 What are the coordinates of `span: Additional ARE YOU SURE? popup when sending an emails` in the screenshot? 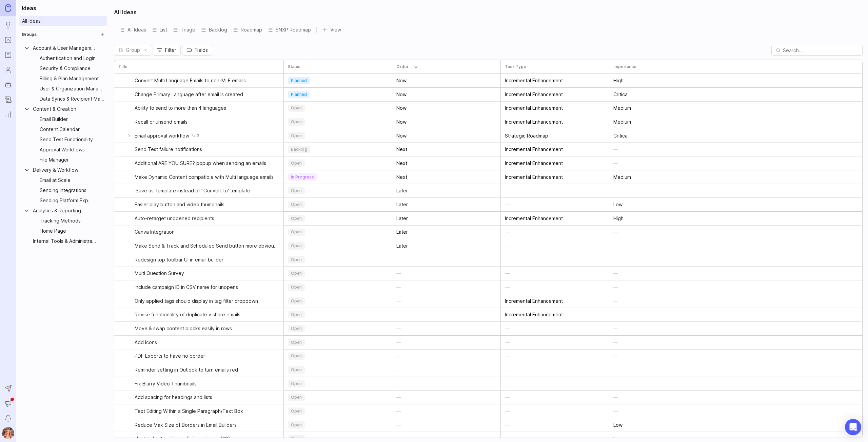 It's located at (201, 163).